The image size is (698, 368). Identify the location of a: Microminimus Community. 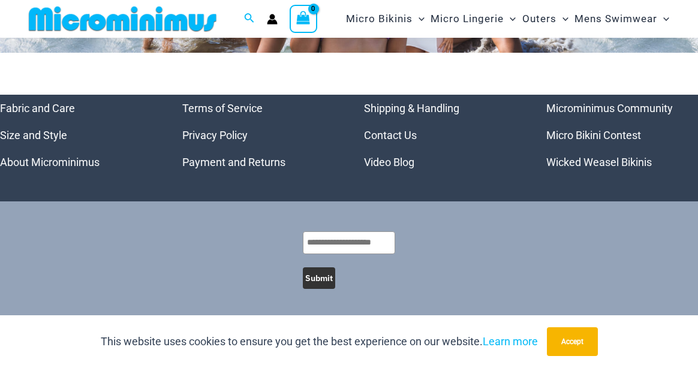
(609, 108).